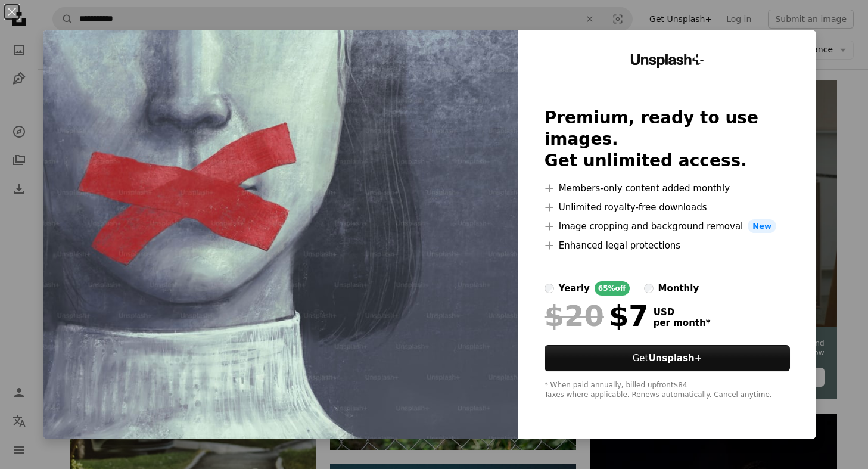 The height and width of the screenshot is (469, 868). Describe the element at coordinates (678, 288) in the screenshot. I see `div: monthly` at that location.